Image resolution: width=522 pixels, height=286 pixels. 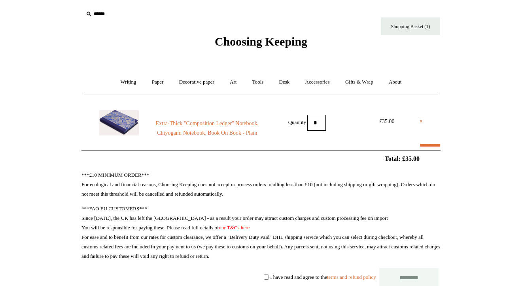 I want to click on div: £35.00, so click(x=387, y=121).